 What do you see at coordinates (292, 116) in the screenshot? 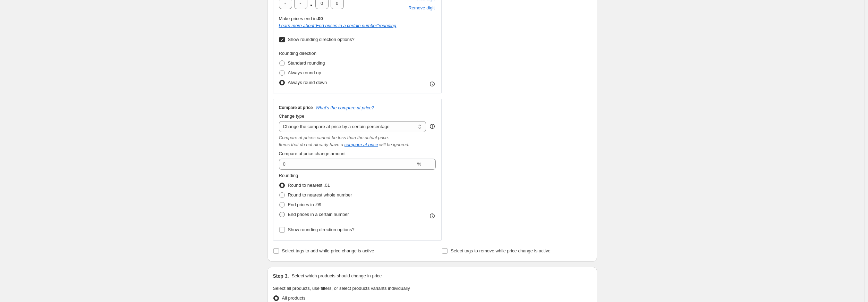
I see `span: Change type` at bounding box center [292, 116].